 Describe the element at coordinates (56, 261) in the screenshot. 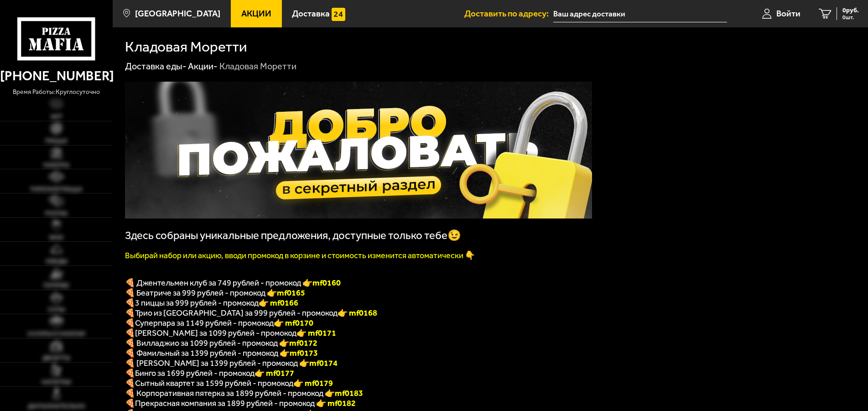

I see `span: Обеды` at that location.